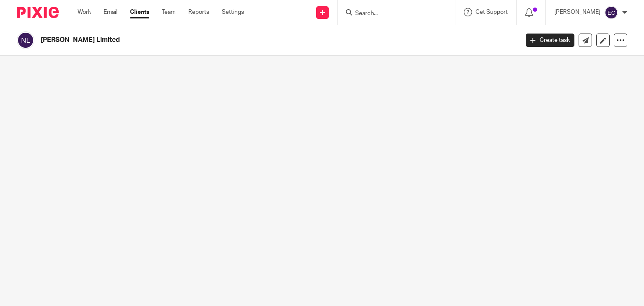  Describe the element at coordinates (110, 12) in the screenshot. I see `a: Email` at that location.